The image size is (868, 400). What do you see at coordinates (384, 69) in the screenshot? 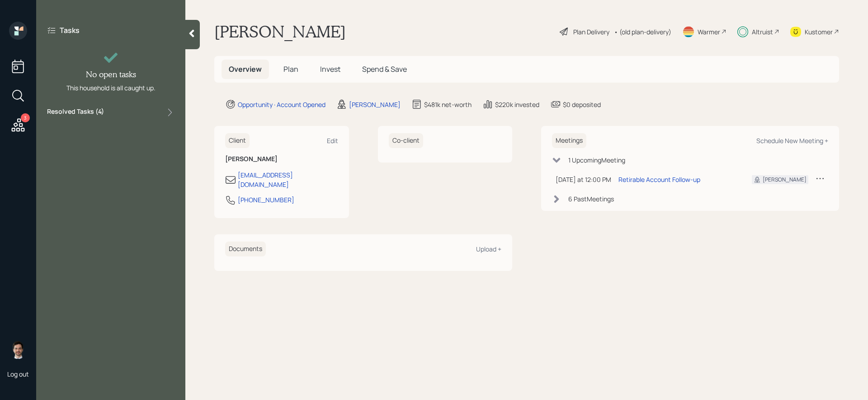
I see `span: Spend & Save` at bounding box center [384, 69].